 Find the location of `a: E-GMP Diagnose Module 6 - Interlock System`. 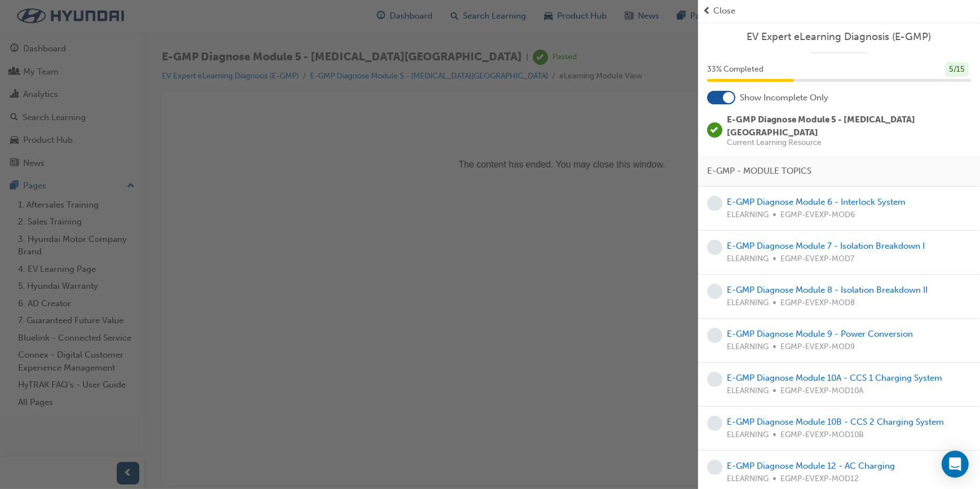

a: E-GMP Diagnose Module 6 - Interlock System is located at coordinates (816, 202).